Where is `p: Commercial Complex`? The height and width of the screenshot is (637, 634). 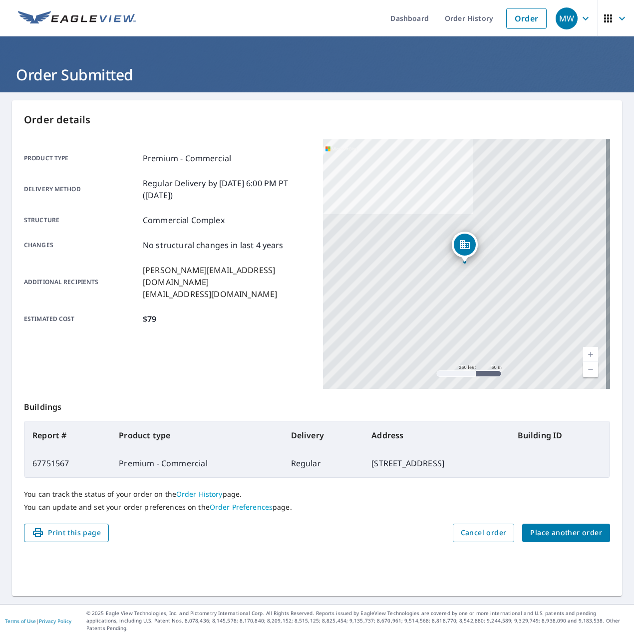 p: Commercial Complex is located at coordinates (184, 220).